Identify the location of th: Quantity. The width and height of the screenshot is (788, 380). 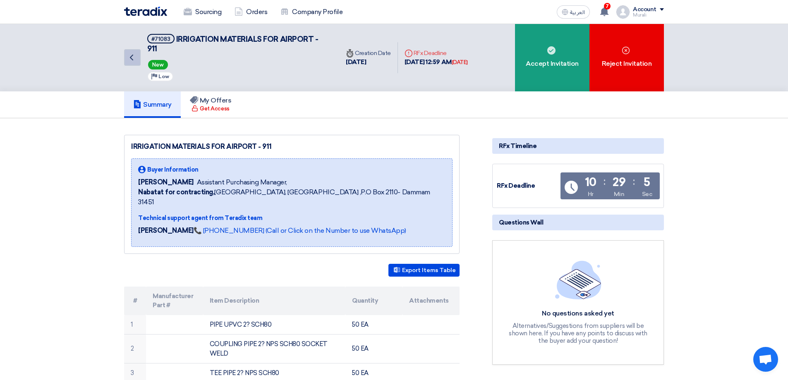
(374, 301).